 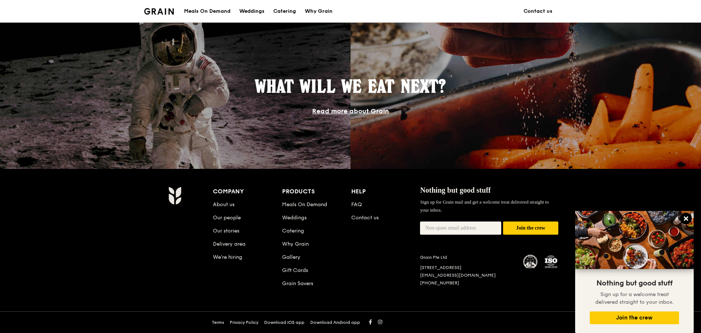 What do you see at coordinates (316, 192) in the screenshot?
I see `div: Products` at bounding box center [316, 192].